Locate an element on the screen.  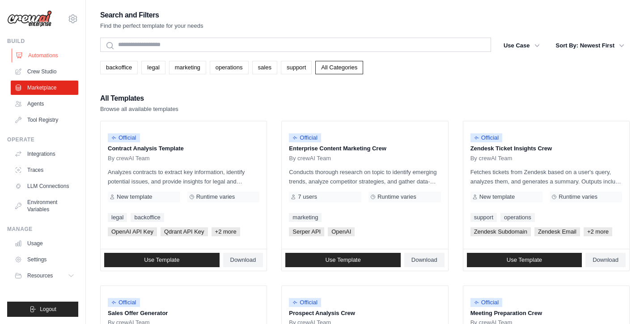
p: Prospect Analysis Crew is located at coordinates (365, 313).